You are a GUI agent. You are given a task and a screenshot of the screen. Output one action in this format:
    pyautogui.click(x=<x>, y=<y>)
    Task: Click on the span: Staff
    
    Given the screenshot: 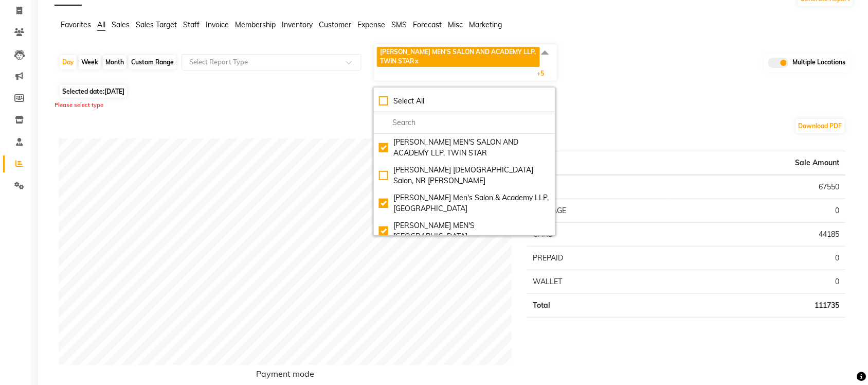 What is the action you would take?
    pyautogui.click(x=191, y=24)
    